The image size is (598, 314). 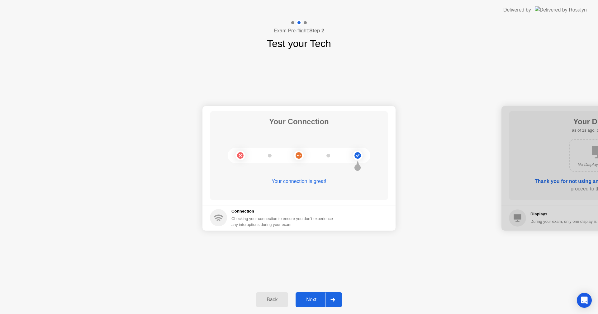 What do you see at coordinates (311, 300) in the screenshot?
I see `div: Next` at bounding box center [311, 300].